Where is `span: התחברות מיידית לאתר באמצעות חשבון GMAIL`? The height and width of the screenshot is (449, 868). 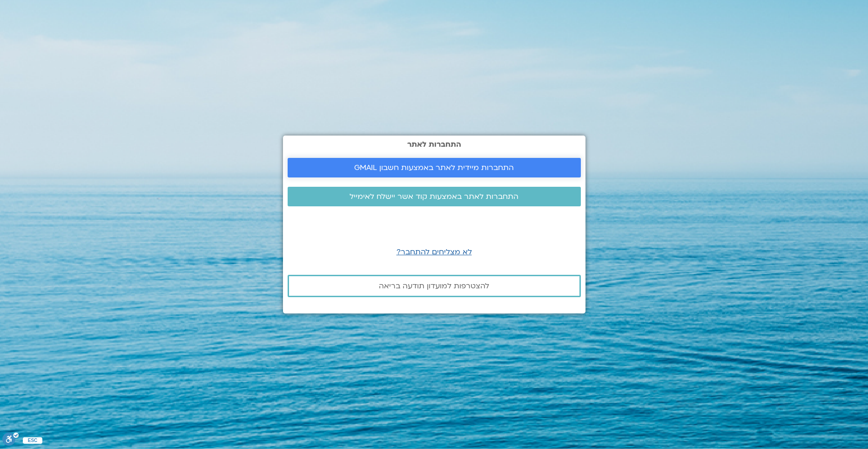 span: התחברות מיידית לאתר באמצעות חשבון GMAIL is located at coordinates (434, 168).